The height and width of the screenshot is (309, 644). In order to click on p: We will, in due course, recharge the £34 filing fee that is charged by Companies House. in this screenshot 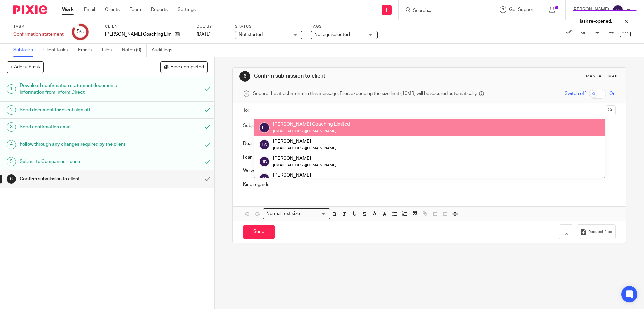, I will do `click(429, 171)`.